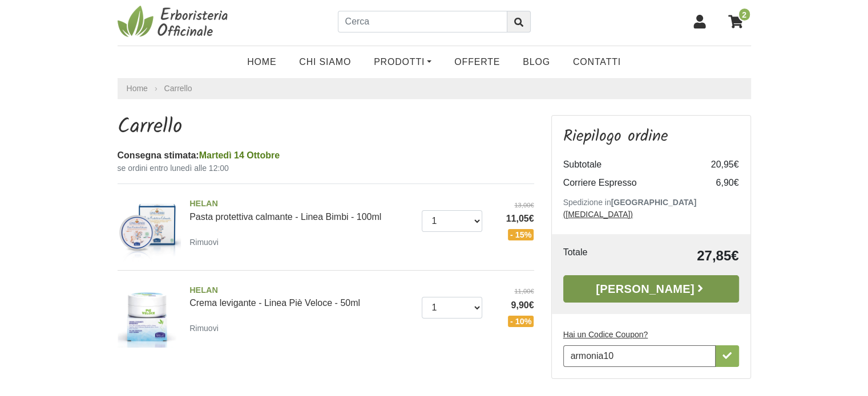 Image resolution: width=868 pixels, height=396 pixels. I want to click on span: - 10%, so click(521, 322).